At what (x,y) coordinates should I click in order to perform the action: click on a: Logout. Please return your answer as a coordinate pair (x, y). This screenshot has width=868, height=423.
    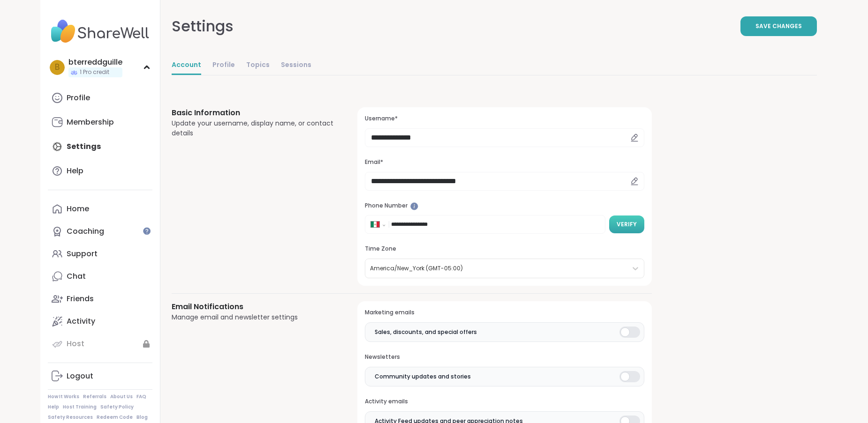
    Looking at the image, I should click on (100, 376).